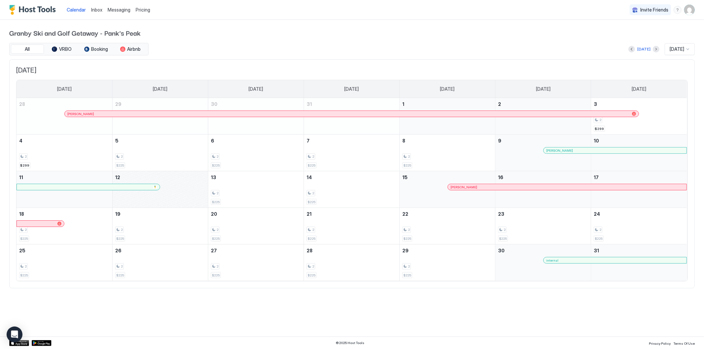 The width and height of the screenshot is (704, 349). What do you see at coordinates (214, 251) in the screenshot?
I see `span: 27` at bounding box center [214, 251].